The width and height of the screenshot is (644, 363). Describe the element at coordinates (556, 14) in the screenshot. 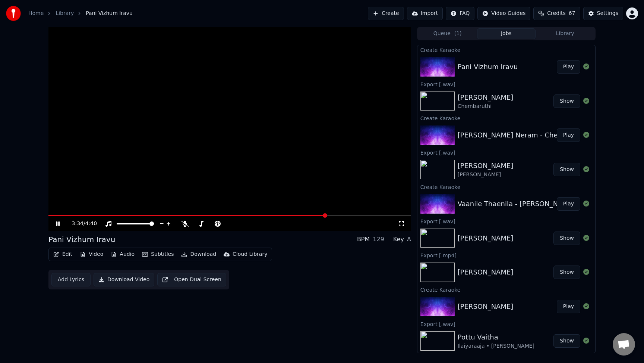

I see `span: Credits` at that location.